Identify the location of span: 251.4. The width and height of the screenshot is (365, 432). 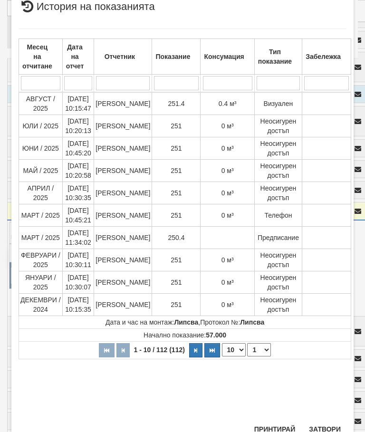
(176, 104).